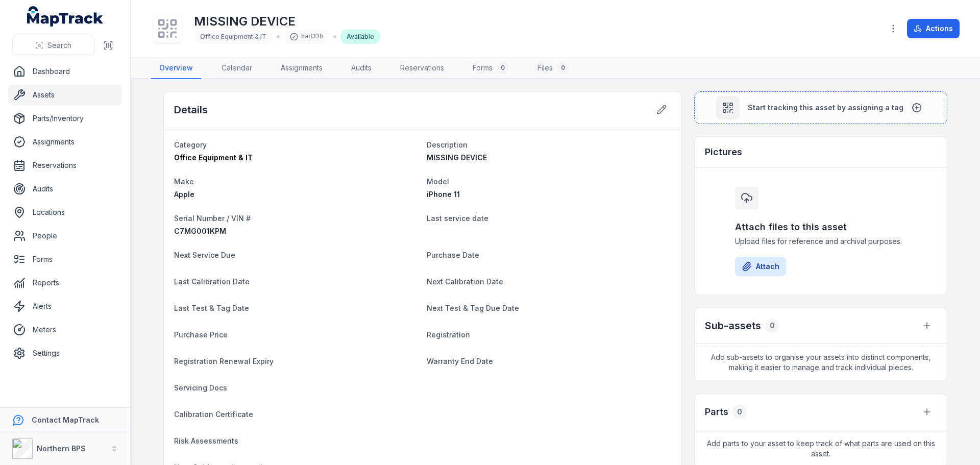  What do you see at coordinates (223, 361) in the screenshot?
I see `span: Registration Renewal Expiry` at bounding box center [223, 361].